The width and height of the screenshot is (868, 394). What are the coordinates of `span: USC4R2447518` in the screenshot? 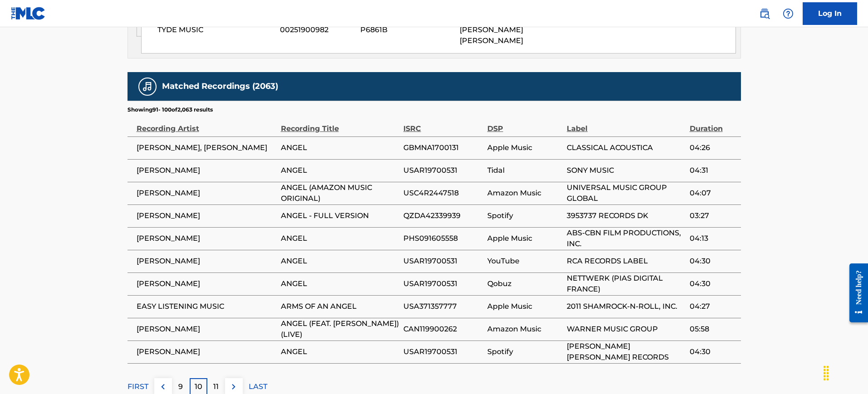 It's located at (443, 193).